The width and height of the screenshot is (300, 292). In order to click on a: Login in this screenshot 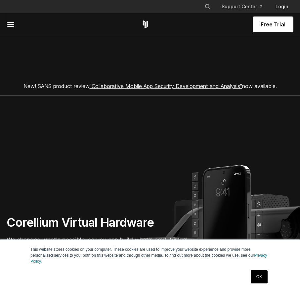, I will do `click(282, 7)`.